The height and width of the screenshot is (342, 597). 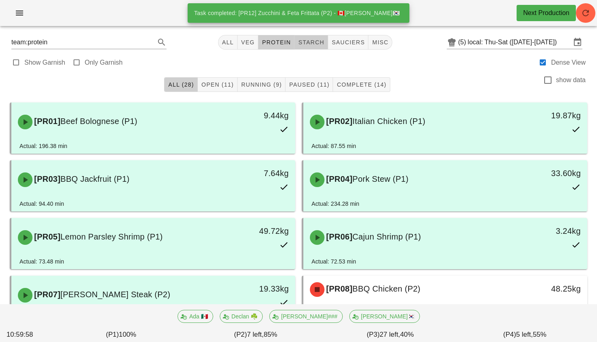 What do you see at coordinates (217, 85) in the screenshot?
I see `span: Open (11)` at bounding box center [217, 85].